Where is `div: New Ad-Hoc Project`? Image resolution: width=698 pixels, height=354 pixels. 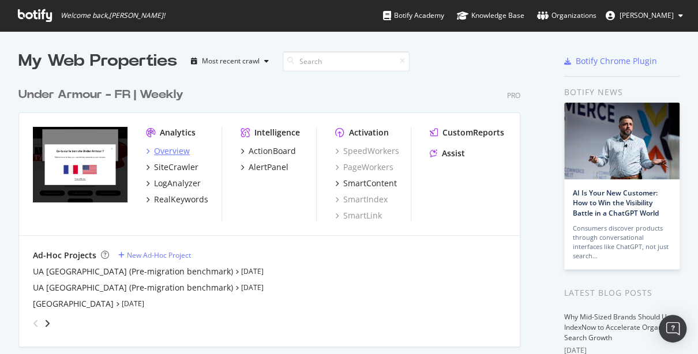 div: New Ad-Hoc Project is located at coordinates (159, 255).